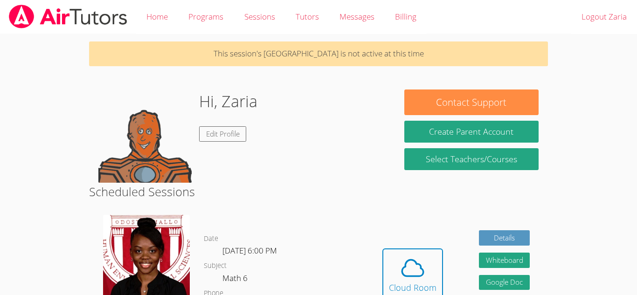 This screenshot has height=295, width=637. Describe the element at coordinates (357, 16) in the screenshot. I see `span: Messages` at that location.